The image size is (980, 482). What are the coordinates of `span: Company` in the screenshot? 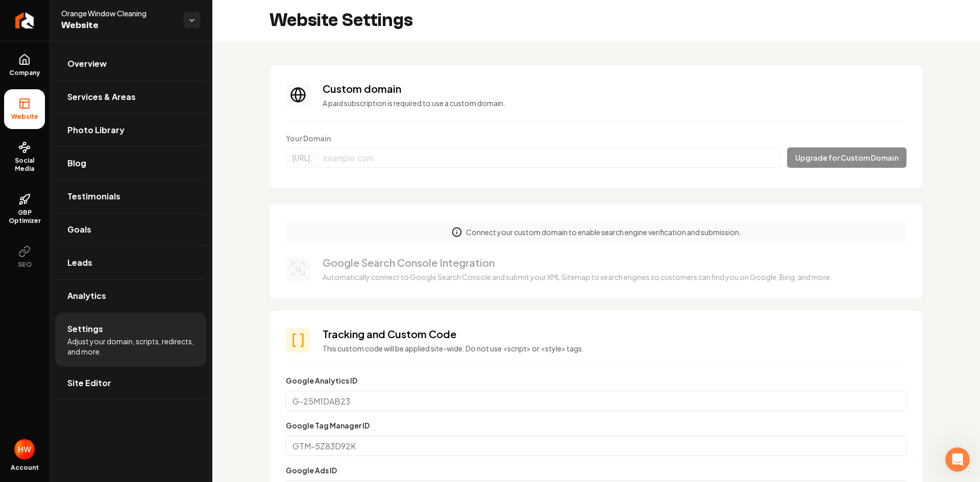 It's located at (25, 73).